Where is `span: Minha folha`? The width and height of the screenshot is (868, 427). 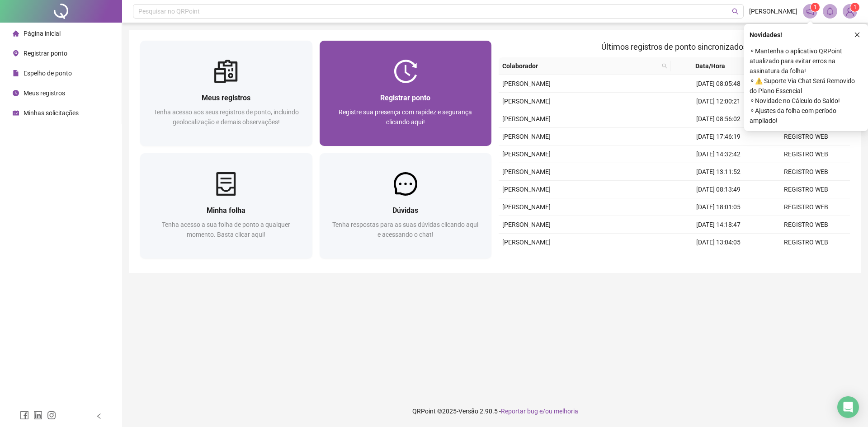
span: Minha folha is located at coordinates (226, 210).